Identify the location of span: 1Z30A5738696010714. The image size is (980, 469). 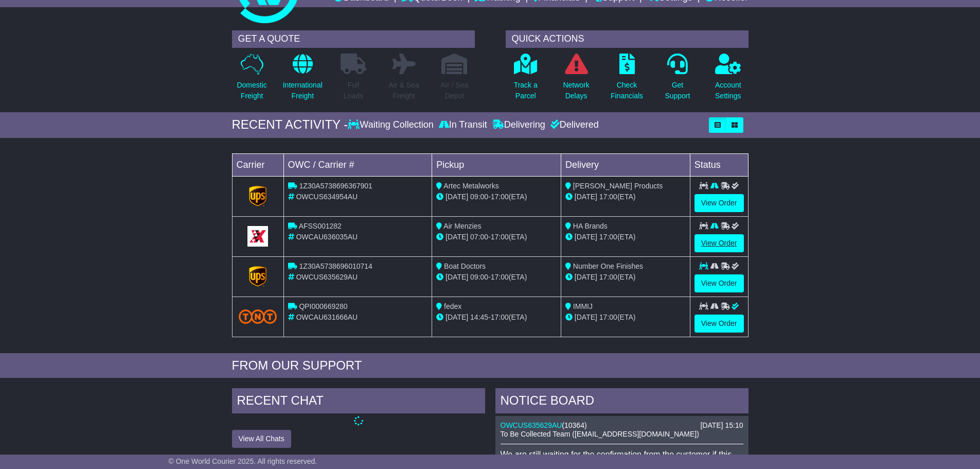
(335, 266).